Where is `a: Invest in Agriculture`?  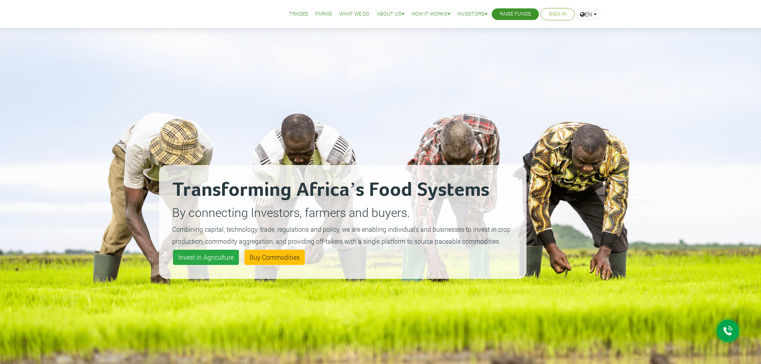 a: Invest in Agriculture is located at coordinates (206, 257).